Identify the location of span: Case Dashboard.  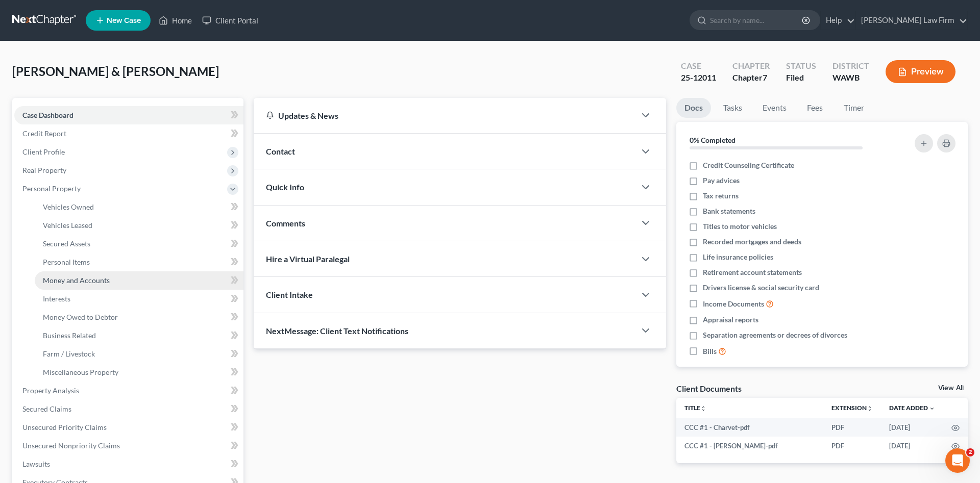
(48, 115).